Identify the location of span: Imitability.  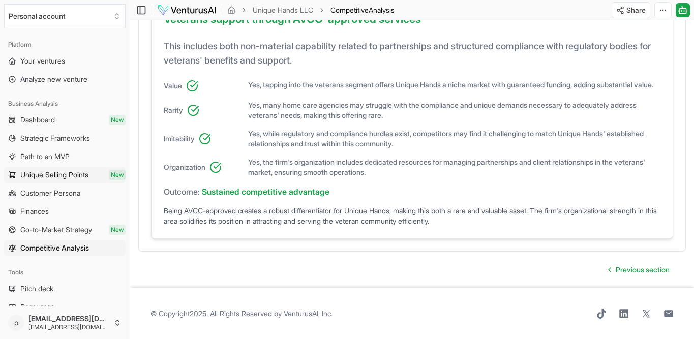
(179, 139).